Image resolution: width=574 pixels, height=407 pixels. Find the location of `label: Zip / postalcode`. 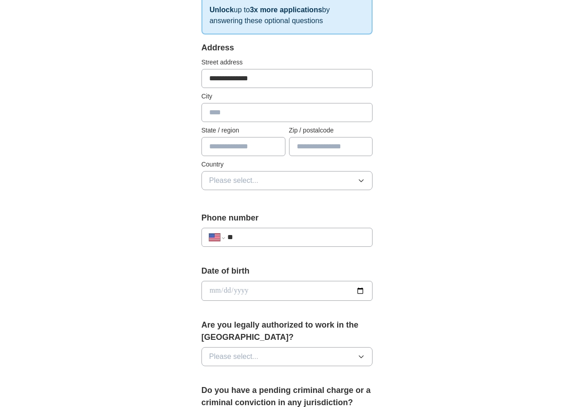

label: Zip / postalcode is located at coordinates (331, 130).